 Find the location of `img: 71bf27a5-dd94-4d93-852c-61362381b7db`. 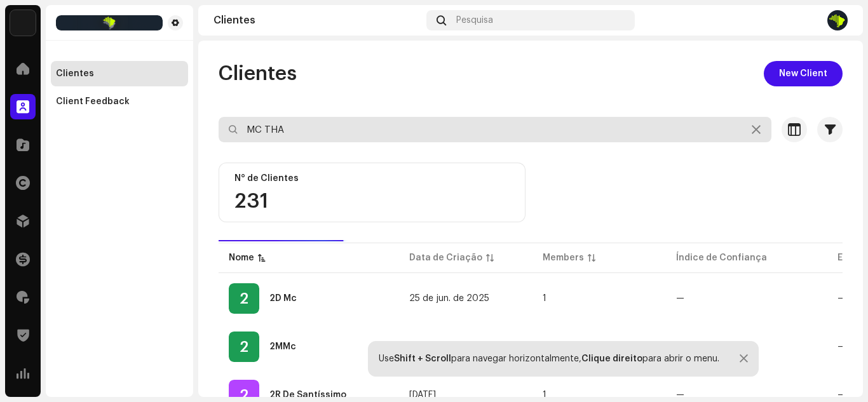

img: 71bf27a5-dd94-4d93-852c-61362381b7db is located at coordinates (23, 23).